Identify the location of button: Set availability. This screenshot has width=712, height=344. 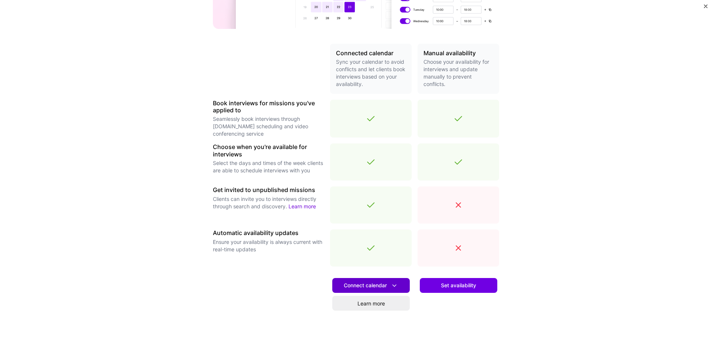
(458, 286).